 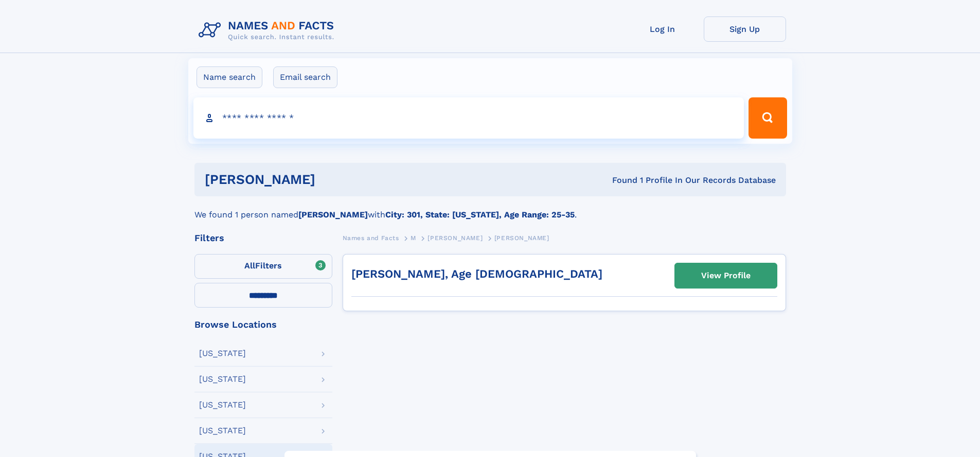 What do you see at coordinates (662, 29) in the screenshot?
I see `a: Log In` at bounding box center [662, 29].